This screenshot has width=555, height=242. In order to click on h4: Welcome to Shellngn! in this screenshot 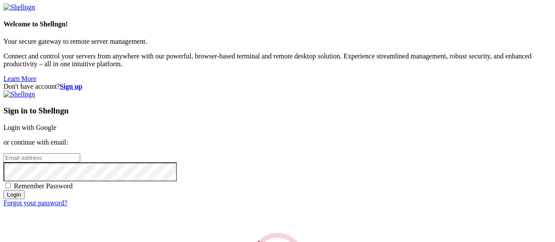, I will do `click(277, 24)`.